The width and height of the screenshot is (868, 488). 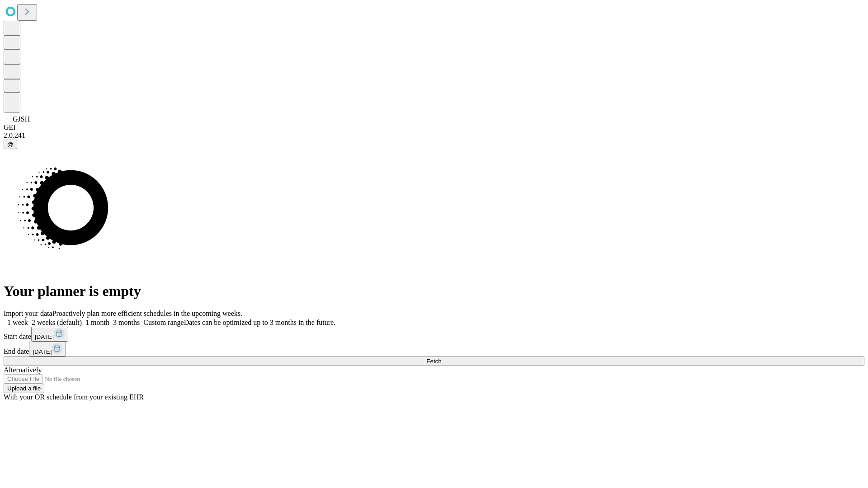 What do you see at coordinates (260, 322) in the screenshot?
I see `span: Dates can be optimized up to 3 months in the future.` at bounding box center [260, 322].